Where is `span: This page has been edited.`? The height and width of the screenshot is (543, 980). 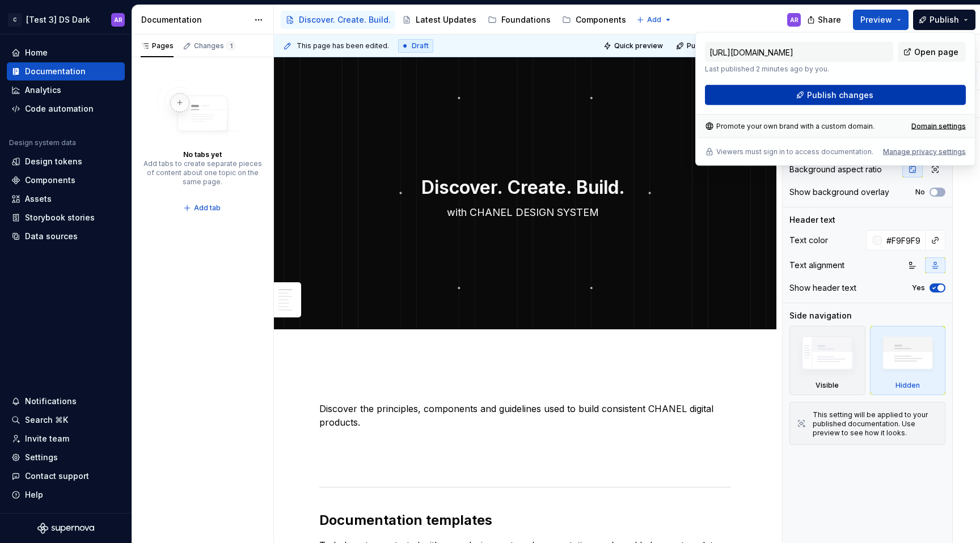 span: This page has been edited. is located at coordinates (342, 46).